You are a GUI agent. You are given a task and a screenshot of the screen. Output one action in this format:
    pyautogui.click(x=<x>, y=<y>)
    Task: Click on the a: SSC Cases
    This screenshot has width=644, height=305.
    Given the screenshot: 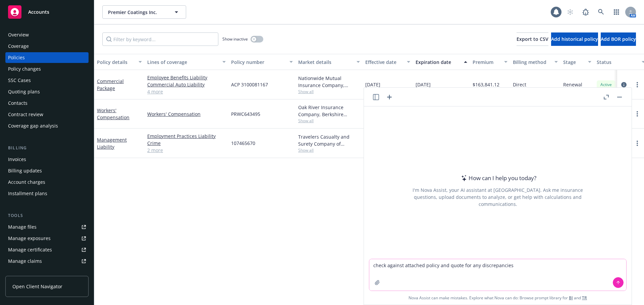 What is the action you would take?
    pyautogui.click(x=47, y=81)
    